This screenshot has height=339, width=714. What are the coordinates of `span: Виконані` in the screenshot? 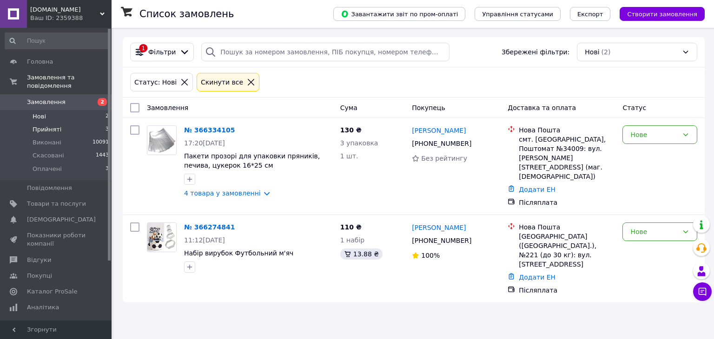 It's located at (47, 143).